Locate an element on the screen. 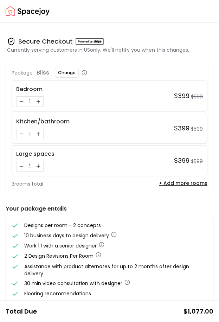  button: Decrease quantity for Large spaces is located at coordinates (21, 166).